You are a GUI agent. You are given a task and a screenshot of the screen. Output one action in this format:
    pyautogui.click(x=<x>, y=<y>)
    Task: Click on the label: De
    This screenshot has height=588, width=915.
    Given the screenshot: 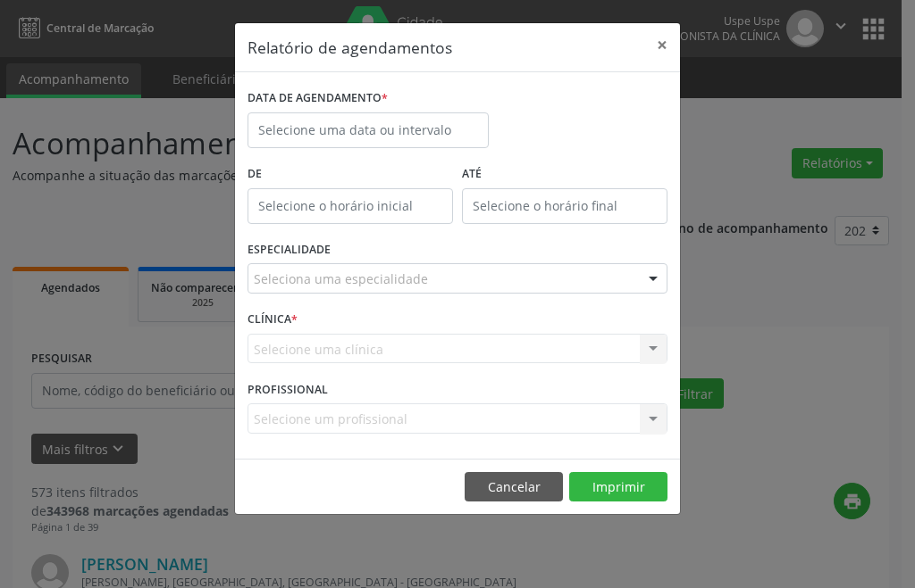 What is the action you would take?
    pyautogui.click(x=350, y=175)
    